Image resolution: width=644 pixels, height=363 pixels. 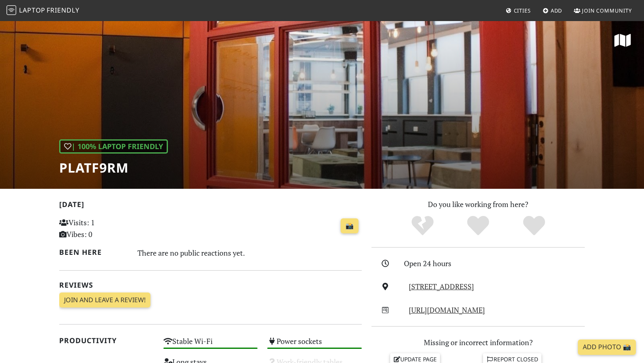 What do you see at coordinates (113, 146) in the screenshot?
I see `div: In general, do you like working from here?` at bounding box center [113, 146].